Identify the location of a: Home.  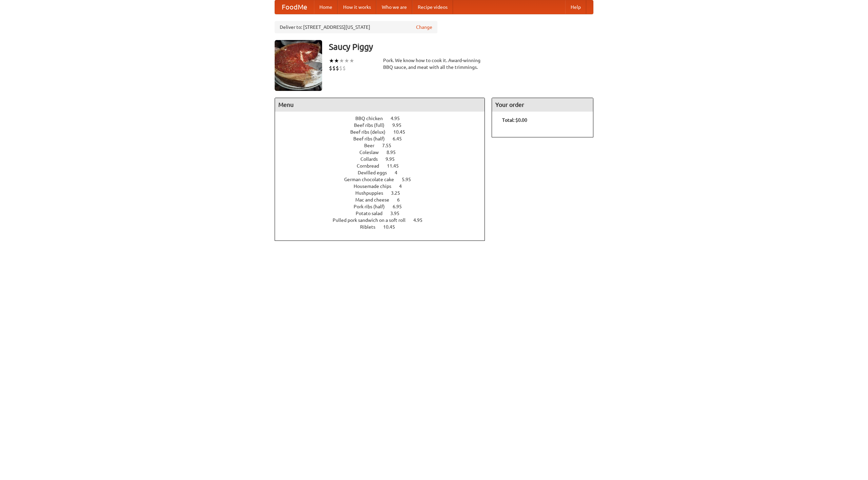
(326, 7).